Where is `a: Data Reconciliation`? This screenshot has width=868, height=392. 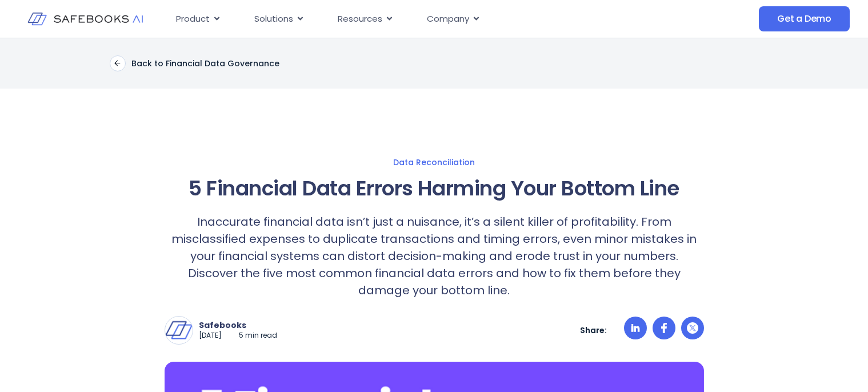
a: Data Reconciliation is located at coordinates (434, 162).